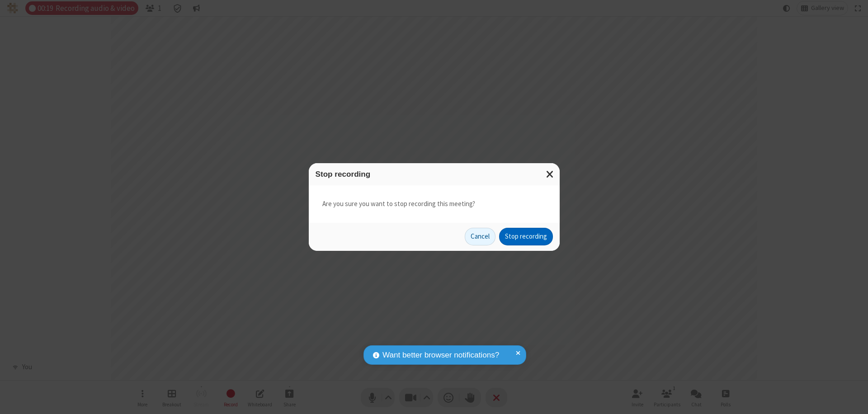 This screenshot has height=414, width=868. I want to click on button: Cancel, so click(480, 237).